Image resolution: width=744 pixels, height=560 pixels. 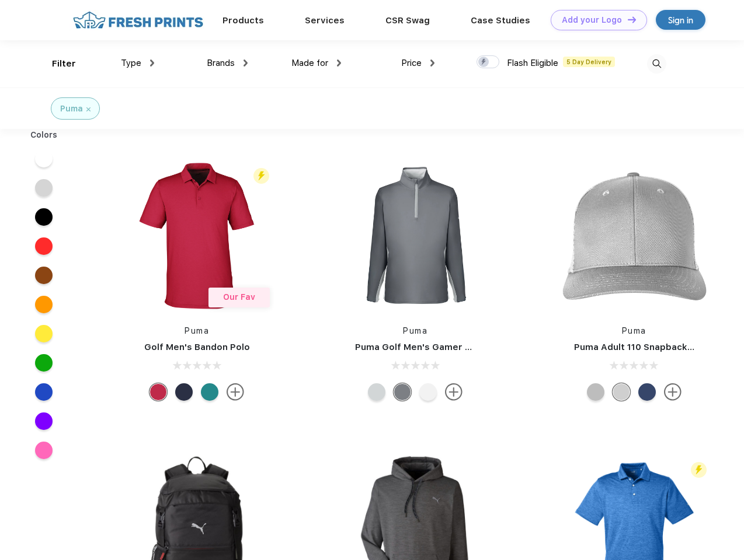 What do you see at coordinates (631, 20) in the screenshot?
I see `img: DT` at bounding box center [631, 20].